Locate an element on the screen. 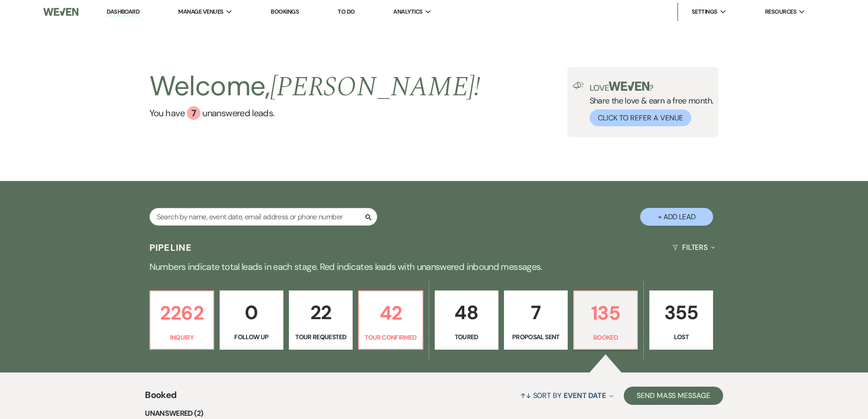  span: Booked is located at coordinates (160, 398).